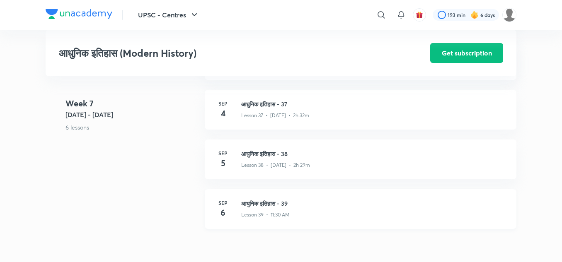 The image size is (562, 262). I want to click on h4: 6, so click(223, 213).